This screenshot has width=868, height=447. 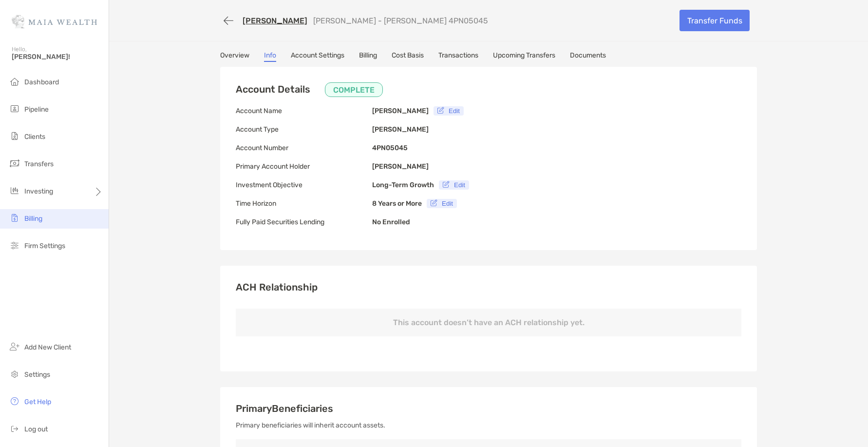 I want to click on p: Time Horizon, so click(x=304, y=203).